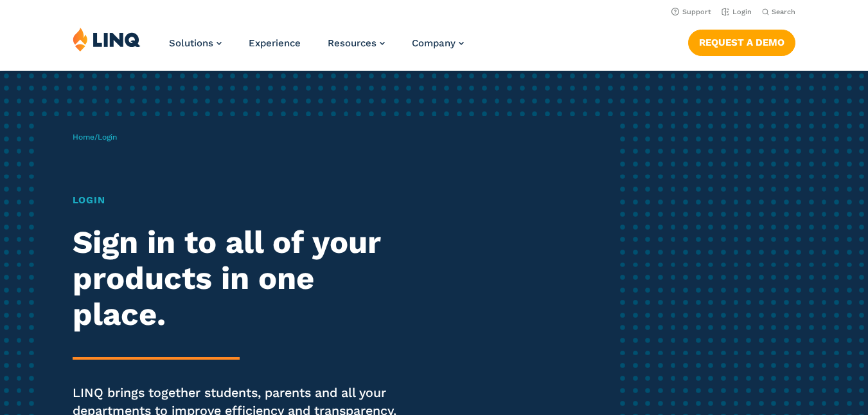 The height and width of the screenshot is (415, 868). What do you see at coordinates (741, 41) in the screenshot?
I see `nav: Button Navigation` at bounding box center [741, 41].